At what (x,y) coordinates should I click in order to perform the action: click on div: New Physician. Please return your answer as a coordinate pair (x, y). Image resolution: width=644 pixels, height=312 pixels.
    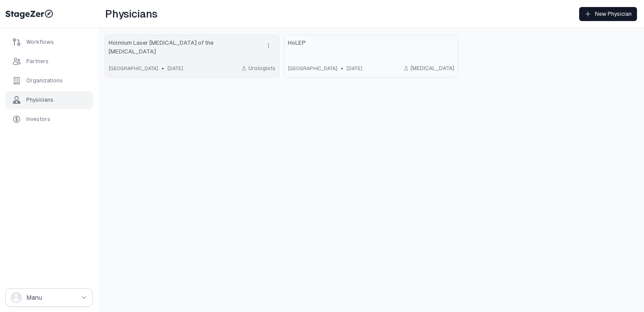
    Looking at the image, I should click on (608, 14).